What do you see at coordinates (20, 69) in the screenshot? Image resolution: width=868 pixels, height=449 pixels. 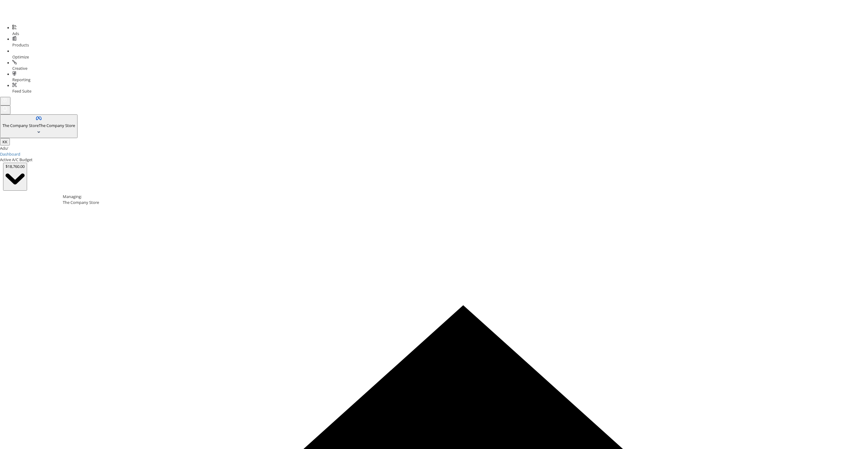 I see `span: Creative` at bounding box center [20, 69].